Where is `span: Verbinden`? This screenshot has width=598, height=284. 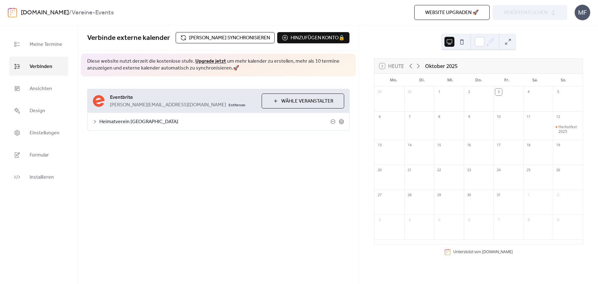
span: Verbinden is located at coordinates (41, 66).